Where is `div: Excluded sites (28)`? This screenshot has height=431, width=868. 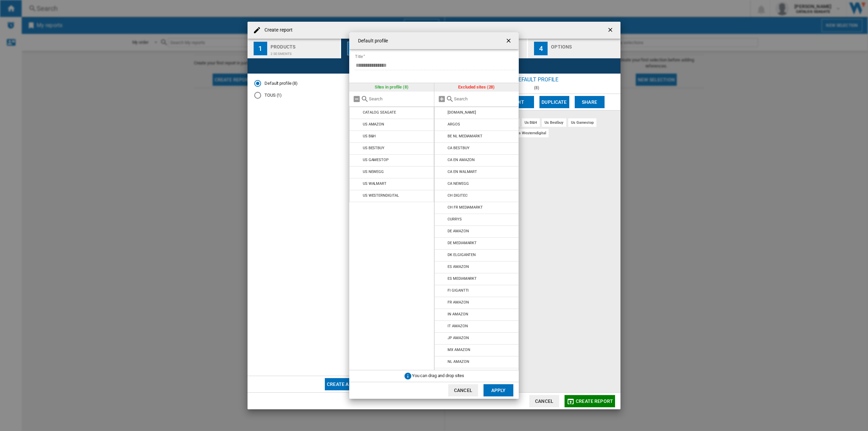
div: Excluded sites (28) is located at coordinates (477, 87).